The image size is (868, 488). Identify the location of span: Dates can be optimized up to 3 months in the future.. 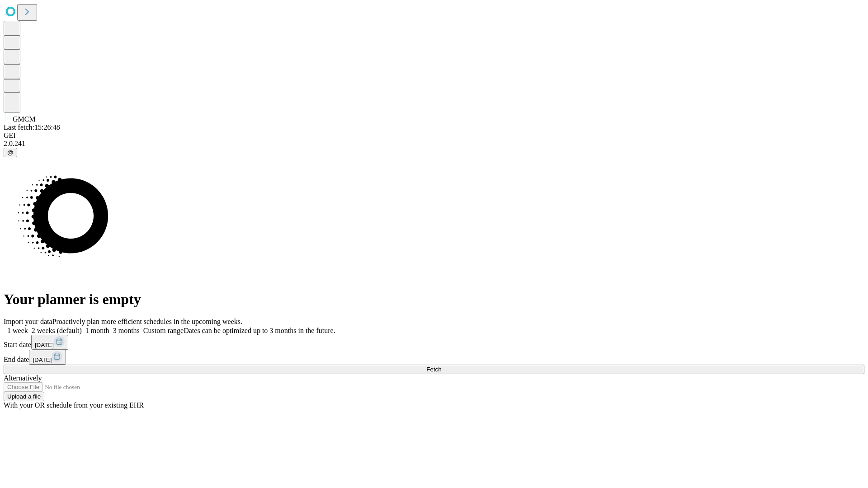
(259, 330).